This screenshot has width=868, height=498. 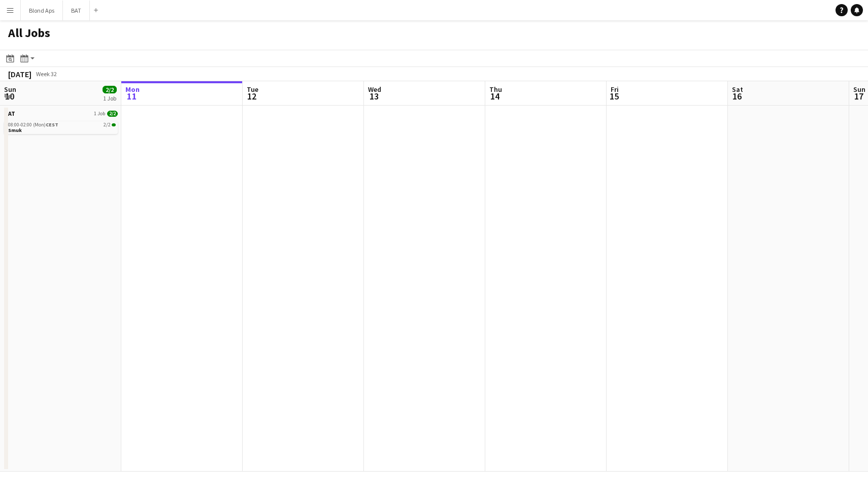 I want to click on span: 14, so click(x=495, y=96).